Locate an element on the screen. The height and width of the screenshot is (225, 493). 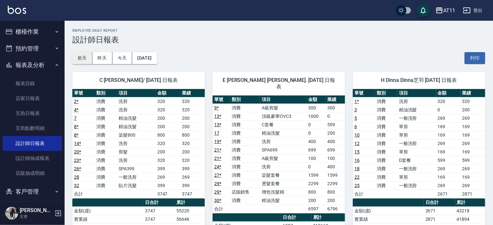
h2: Employee Daily Report is located at coordinates (279, 30).